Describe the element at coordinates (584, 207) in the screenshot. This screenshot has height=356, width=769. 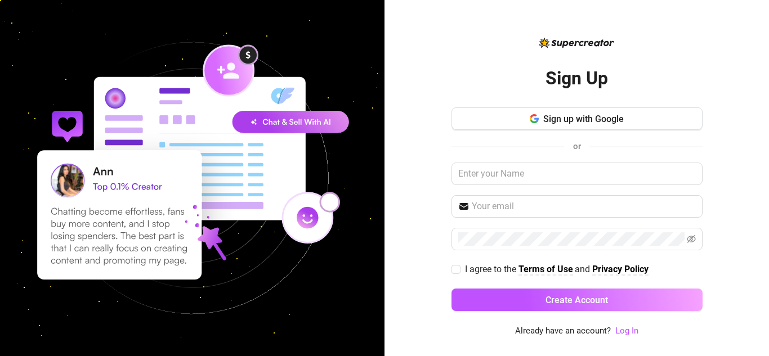
I see `input: Your email` at that location.